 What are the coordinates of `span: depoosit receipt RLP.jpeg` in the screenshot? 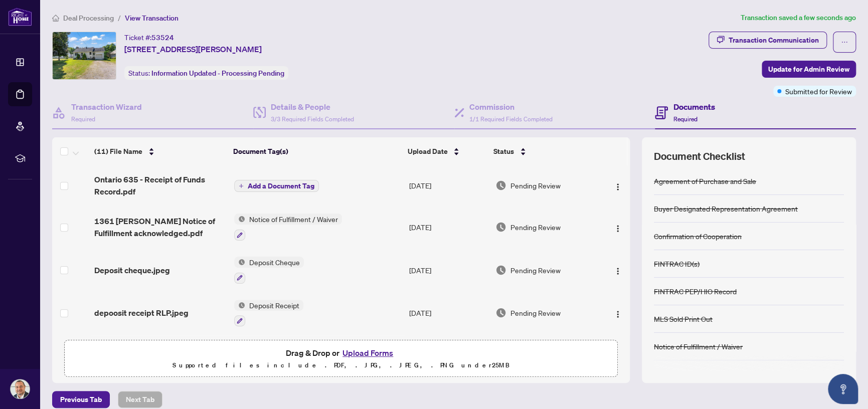 It's located at (142, 313).